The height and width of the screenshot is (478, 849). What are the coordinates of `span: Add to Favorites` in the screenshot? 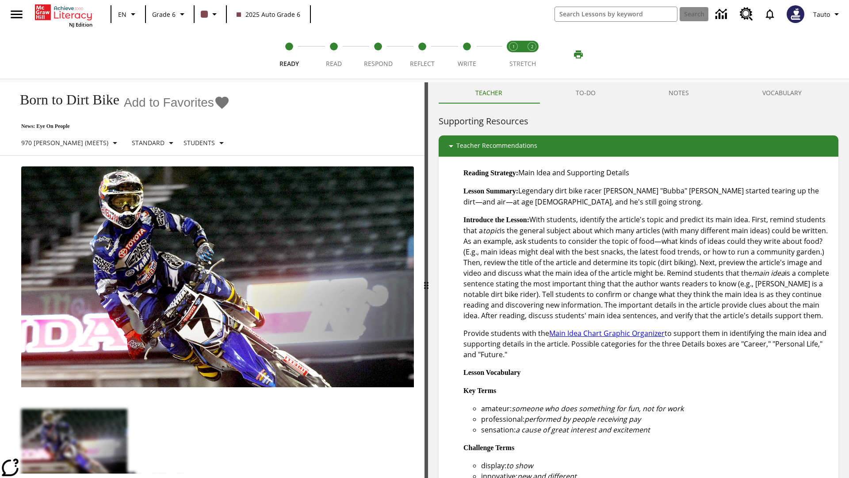 It's located at (169, 103).